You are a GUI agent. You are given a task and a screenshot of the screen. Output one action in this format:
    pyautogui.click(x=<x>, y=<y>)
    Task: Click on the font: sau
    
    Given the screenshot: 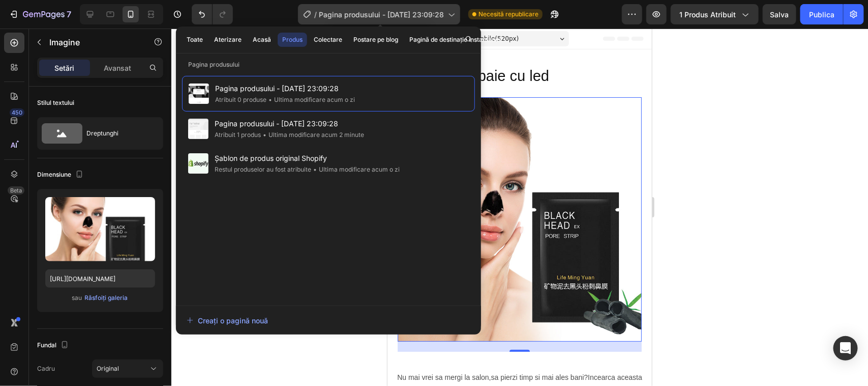 What is the action you would take?
    pyautogui.click(x=77, y=297)
    